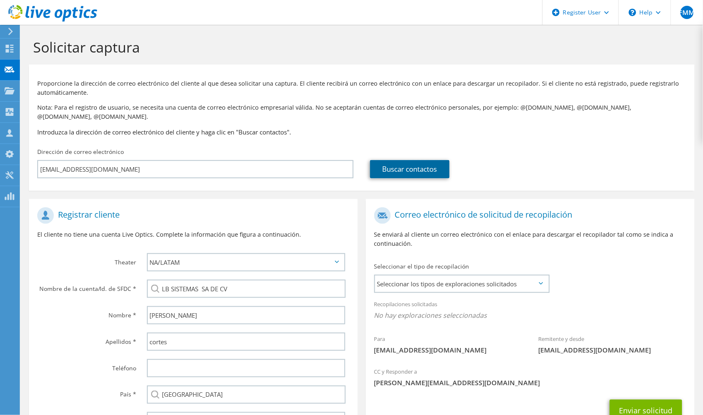  What do you see at coordinates (193, 235) in the screenshot?
I see `p: El cliente no tiene una cuenta Live Optics. Complete la información que figura a continuación.` at bounding box center [193, 235].